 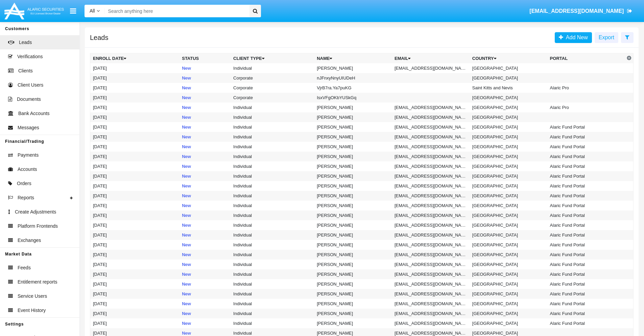 I want to click on span: Feeds, so click(x=24, y=268).